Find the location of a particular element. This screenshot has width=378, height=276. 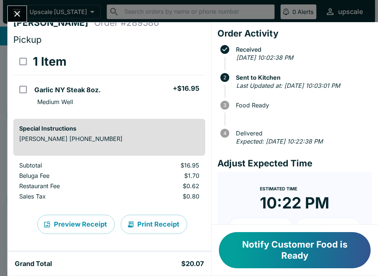

button: + 10 is located at coordinates (261, 227).